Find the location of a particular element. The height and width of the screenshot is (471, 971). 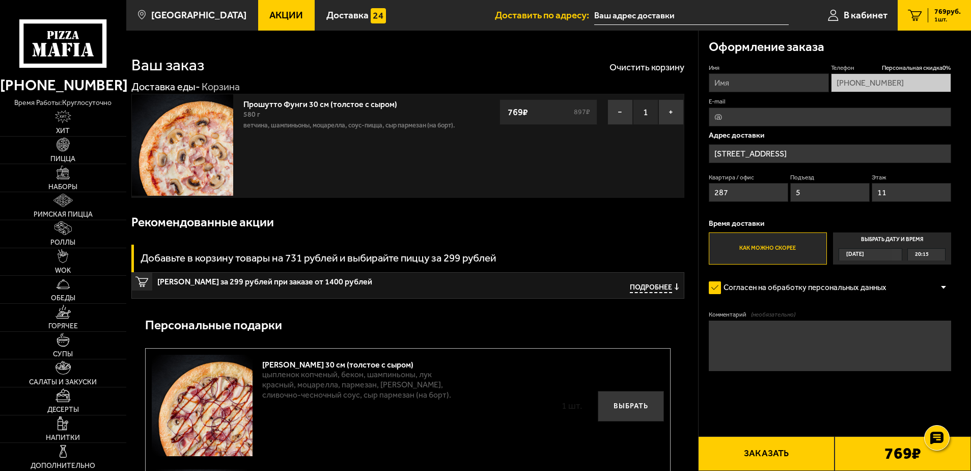

label: Этаж is located at coordinates (912, 177).